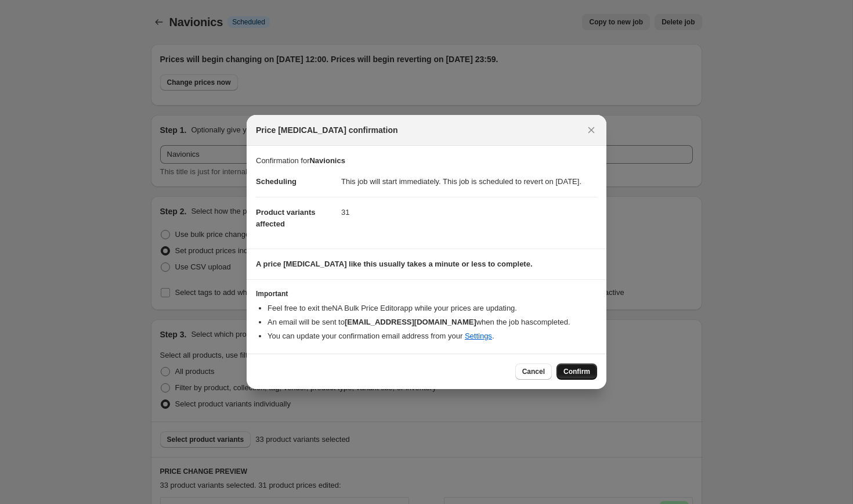  Describe the element at coordinates (533, 371) in the screenshot. I see `span: Cancel` at that location.